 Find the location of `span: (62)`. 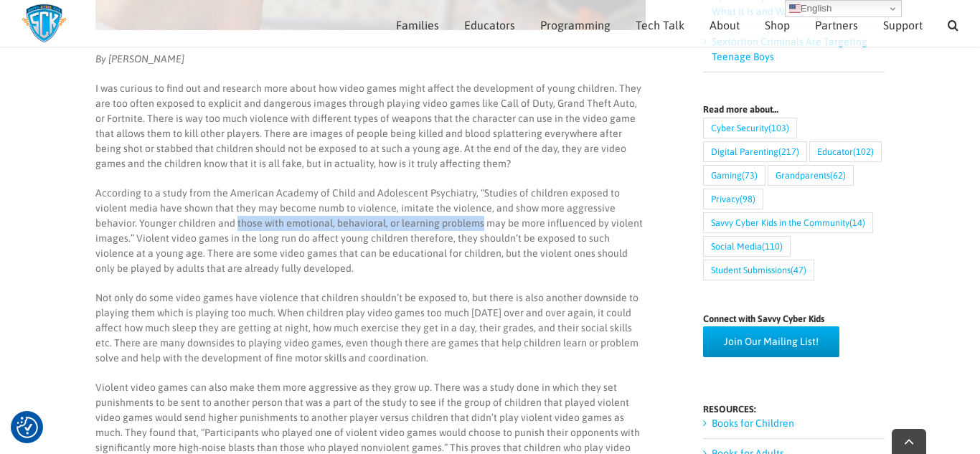

span: (62) is located at coordinates (838, 175).